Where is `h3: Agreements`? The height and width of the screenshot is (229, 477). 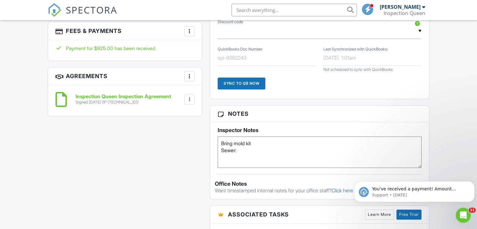 h3: Agreements is located at coordinates (125, 76).